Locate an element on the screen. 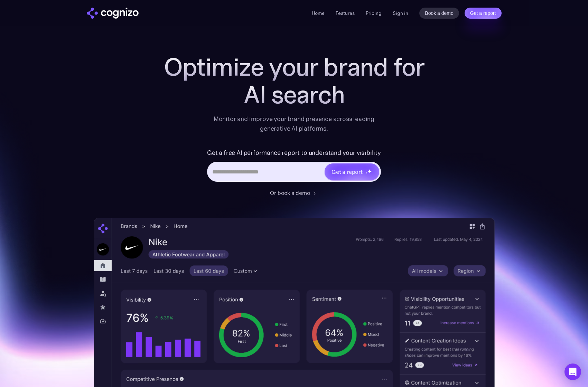 The width and height of the screenshot is (588, 387). div: Get a report is located at coordinates (347, 172).